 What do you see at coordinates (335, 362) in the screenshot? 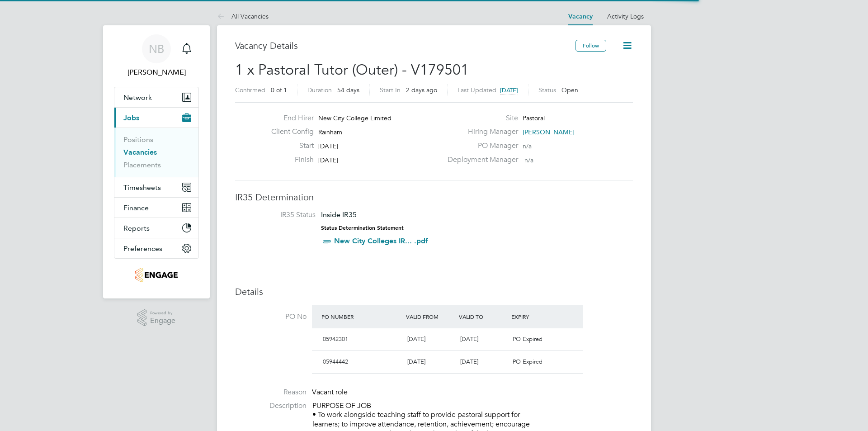
I see `span: 05944442` at bounding box center [335, 362].